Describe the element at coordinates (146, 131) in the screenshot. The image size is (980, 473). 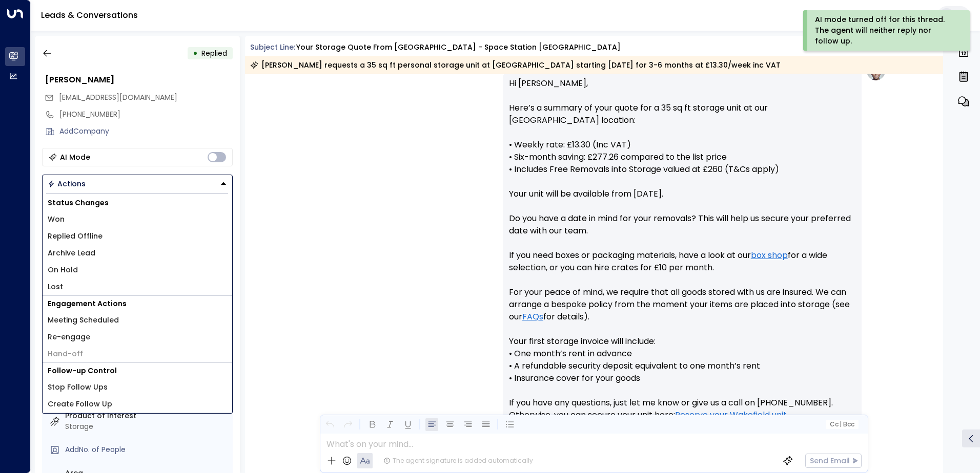
I see `div: AddCompany` at that location.